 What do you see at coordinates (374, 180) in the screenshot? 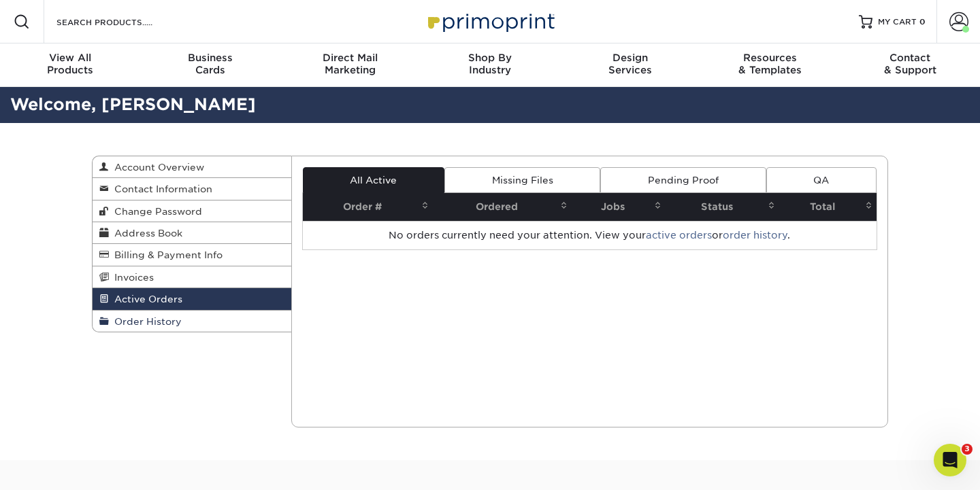
I see `a: All Active` at bounding box center [374, 180].